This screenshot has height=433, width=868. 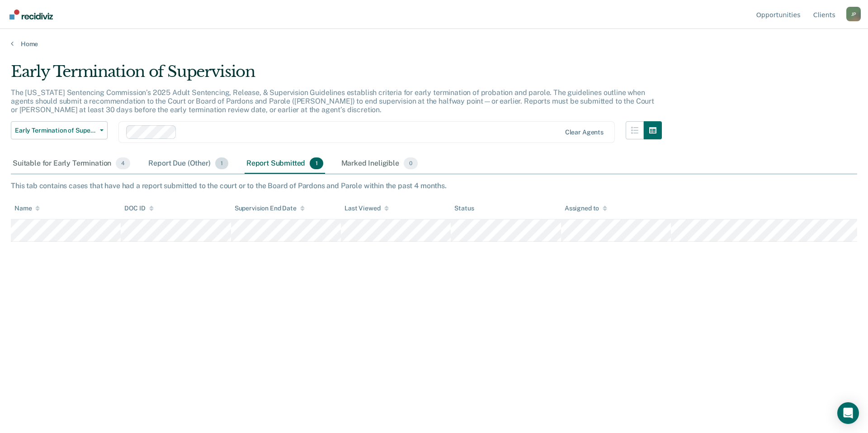 I want to click on img: Recidiviz, so click(x=31, y=14).